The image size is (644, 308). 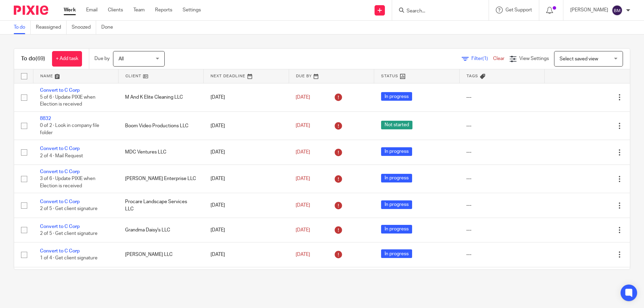 I want to click on span: Select saved view, so click(x=579, y=59).